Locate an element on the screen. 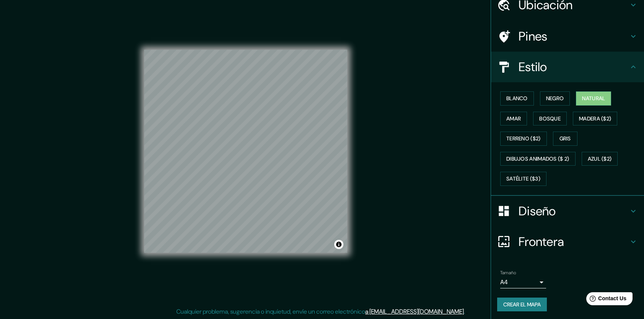  div: Frontera is located at coordinates (568, 242).